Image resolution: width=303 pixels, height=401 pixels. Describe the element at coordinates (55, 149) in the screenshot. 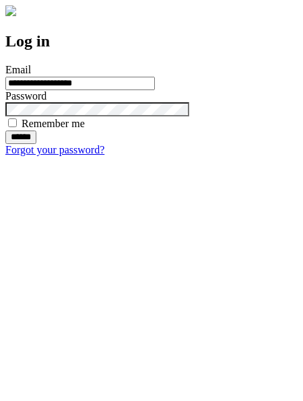

I see `a: Forgot your password?` at that location.